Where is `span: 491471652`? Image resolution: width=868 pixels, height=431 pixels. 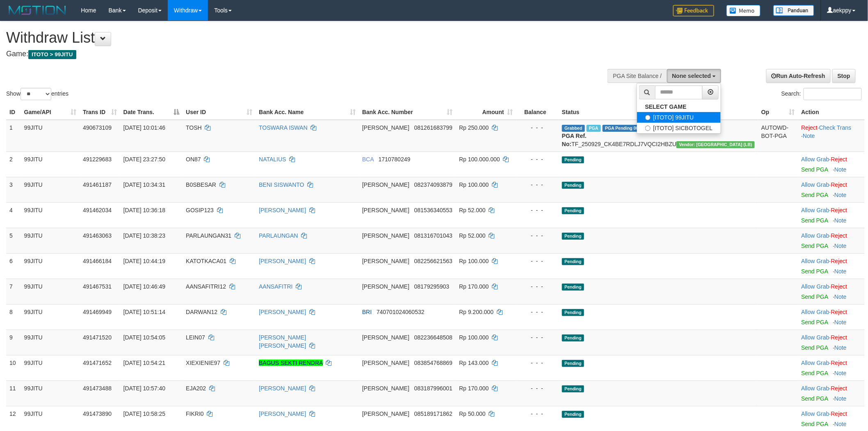 span: 491471652 is located at coordinates (97, 363).